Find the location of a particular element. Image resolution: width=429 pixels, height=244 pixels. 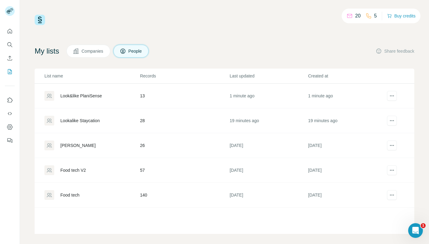

button: Use Surfe API is located at coordinates (10, 114).